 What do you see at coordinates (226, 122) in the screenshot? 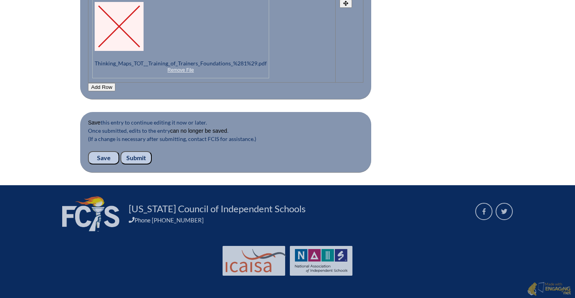
I see `p: this entry to continue editing it now or later.` at bounding box center [226, 122].